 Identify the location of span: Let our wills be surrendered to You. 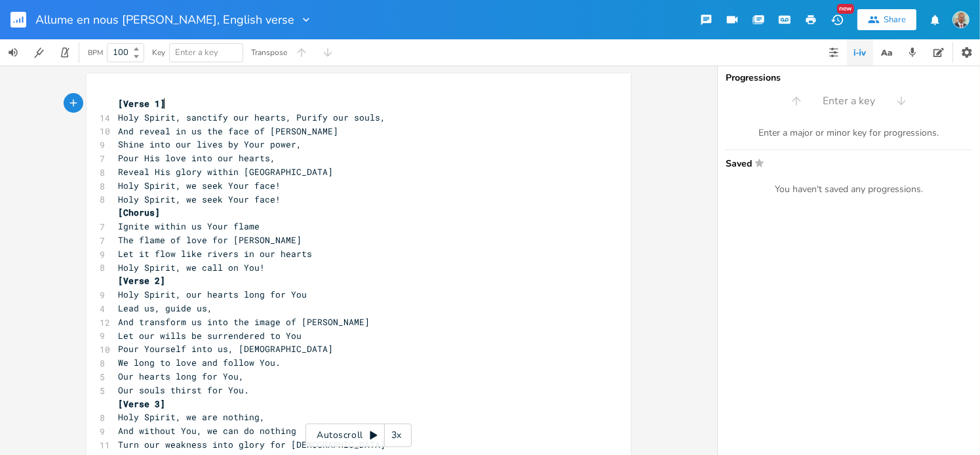
(210, 336).